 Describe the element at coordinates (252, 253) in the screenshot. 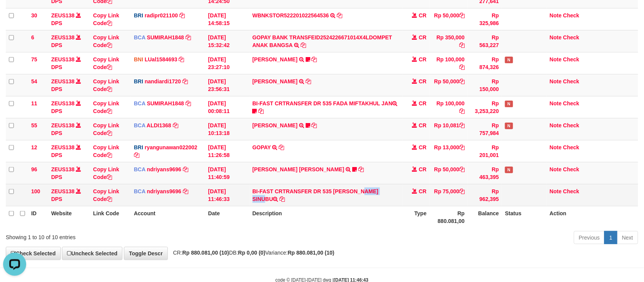

I see `strong: Rp 0,00 (0)` at that location.